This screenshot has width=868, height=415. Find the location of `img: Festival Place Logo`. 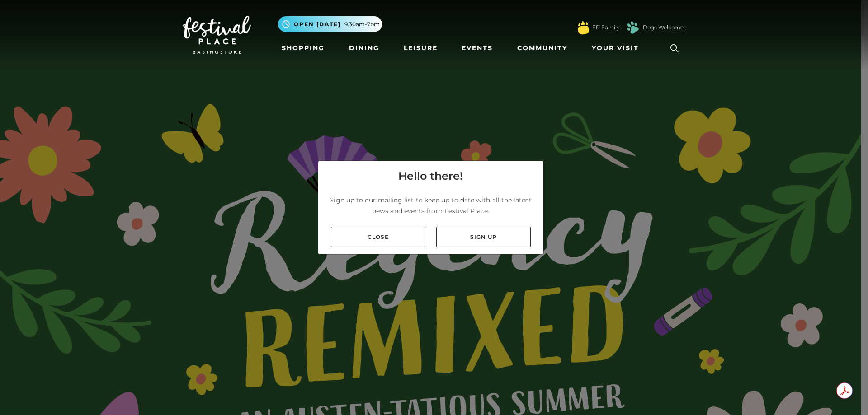

img: Festival Place Logo is located at coordinates (217, 35).